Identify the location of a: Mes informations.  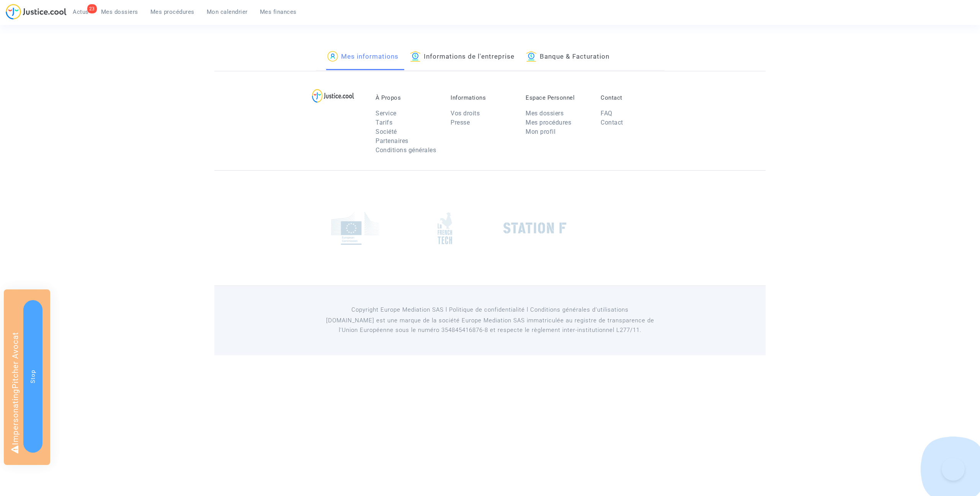
(363, 57).